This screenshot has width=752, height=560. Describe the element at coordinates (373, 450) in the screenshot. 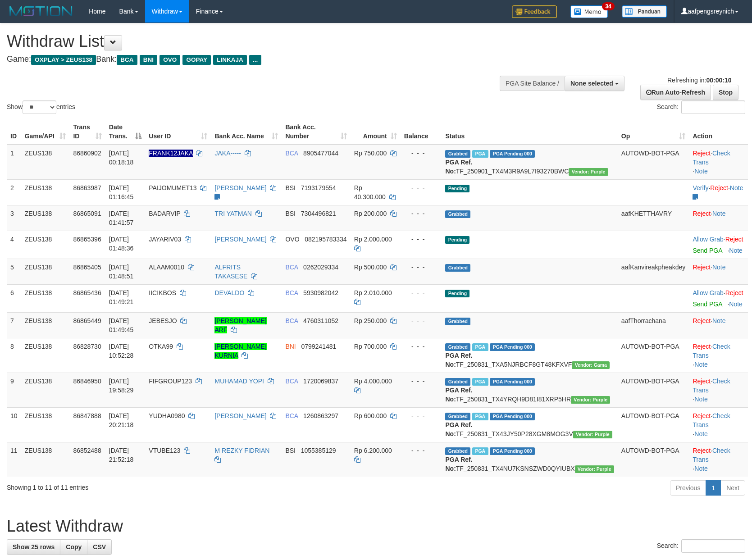

I see `span: Rp 6.200.000` at that location.